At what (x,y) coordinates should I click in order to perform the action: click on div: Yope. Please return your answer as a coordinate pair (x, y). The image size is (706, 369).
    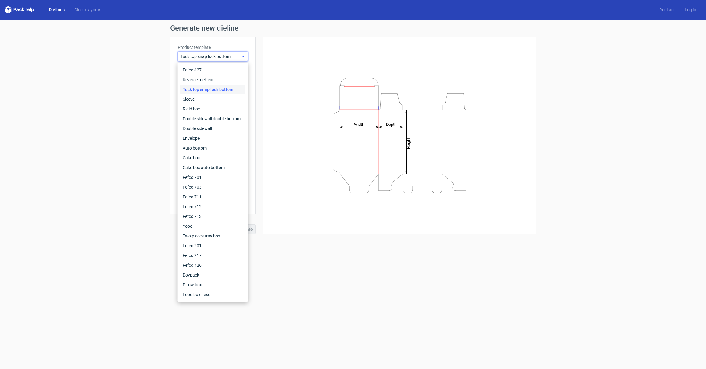
    Looking at the image, I should click on (213, 226).